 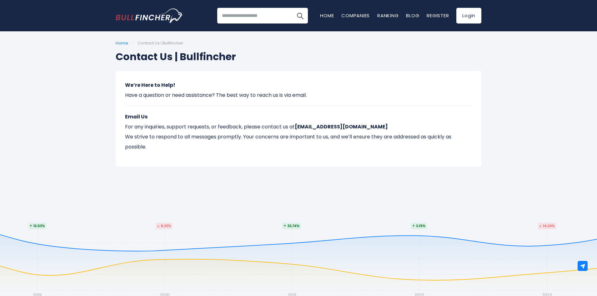 What do you see at coordinates (469, 16) in the screenshot?
I see `a: Login` at bounding box center [469, 16].